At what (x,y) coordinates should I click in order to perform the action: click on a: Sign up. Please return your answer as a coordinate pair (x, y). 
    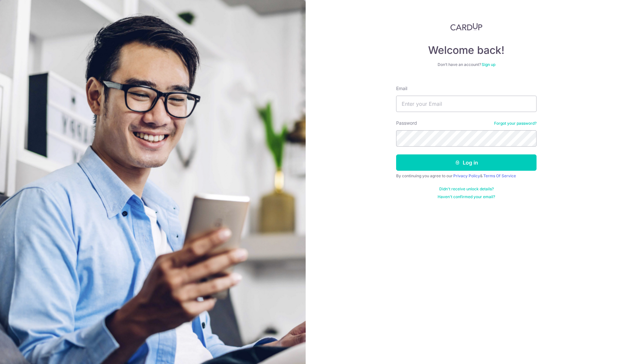
    Looking at the image, I should click on (489, 64).